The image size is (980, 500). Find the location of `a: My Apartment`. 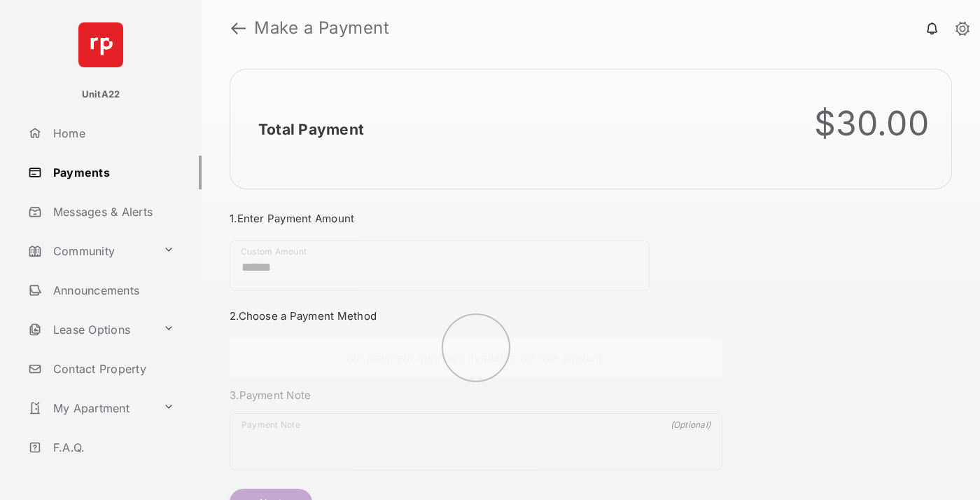

a: My Apartment is located at coordinates (90, 408).